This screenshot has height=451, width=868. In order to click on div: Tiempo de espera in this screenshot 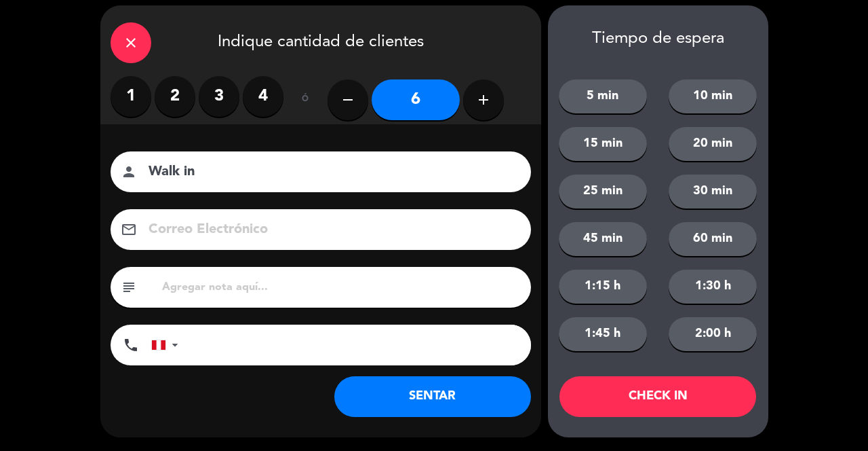, I will do `click(658, 39)`.